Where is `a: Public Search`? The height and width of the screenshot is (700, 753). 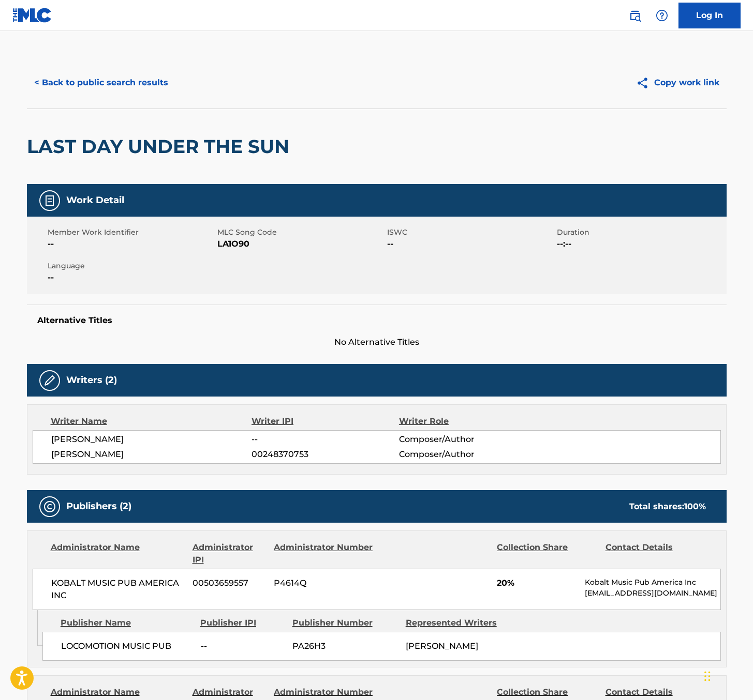 a: Public Search is located at coordinates (636, 15).